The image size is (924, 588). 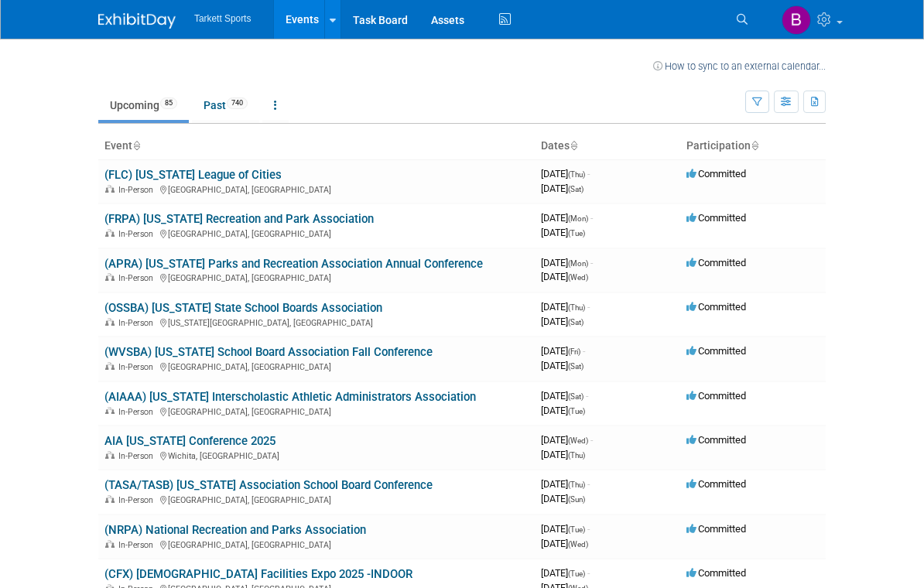 I want to click on span: 85, so click(x=169, y=103).